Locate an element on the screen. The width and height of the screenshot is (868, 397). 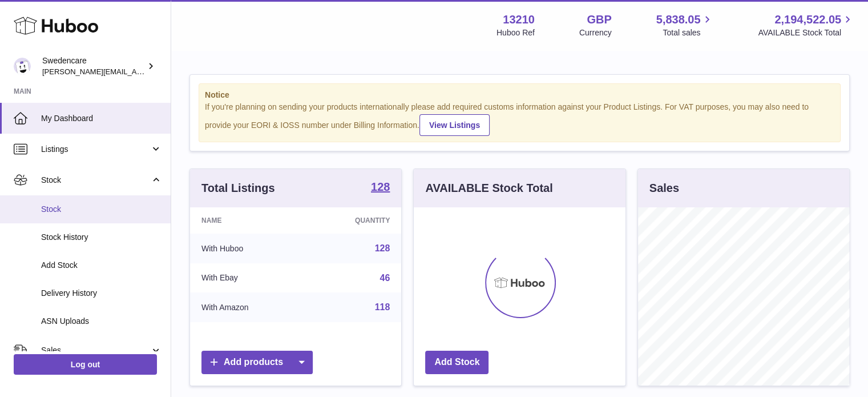
a: Add Stock is located at coordinates (457, 362).